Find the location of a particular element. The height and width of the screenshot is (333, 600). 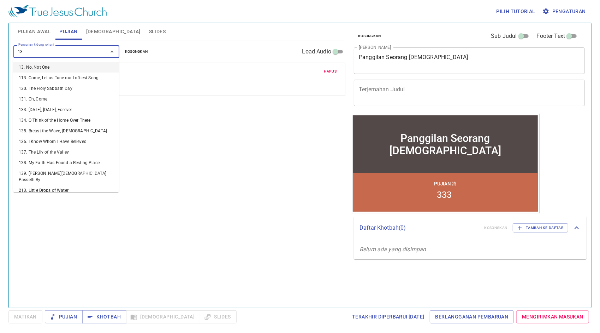

button: Pujian is located at coordinates (64, 316).